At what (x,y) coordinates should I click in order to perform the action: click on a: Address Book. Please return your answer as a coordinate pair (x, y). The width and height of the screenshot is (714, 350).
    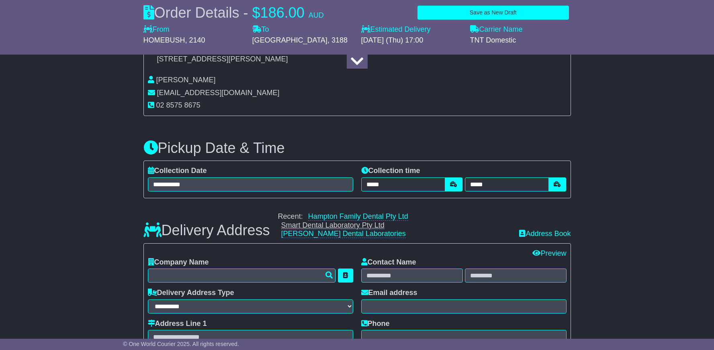
    Looking at the image, I should click on (545, 234).